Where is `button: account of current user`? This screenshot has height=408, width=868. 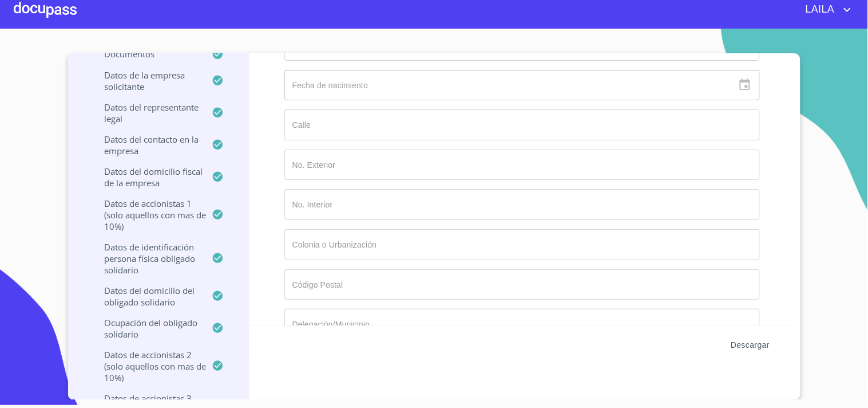
button: account of current user is located at coordinates (825, 10).